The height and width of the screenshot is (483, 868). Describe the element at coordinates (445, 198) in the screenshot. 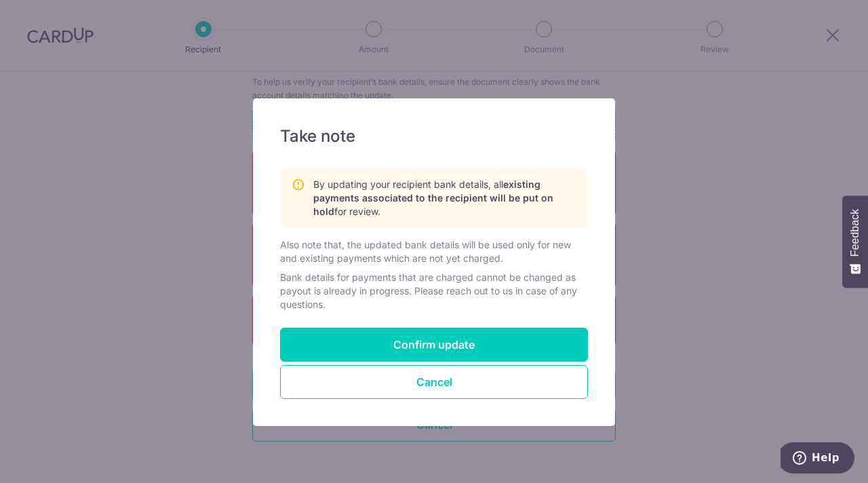

I see `p: By updating your recipient bank details, all for review.` at that location.